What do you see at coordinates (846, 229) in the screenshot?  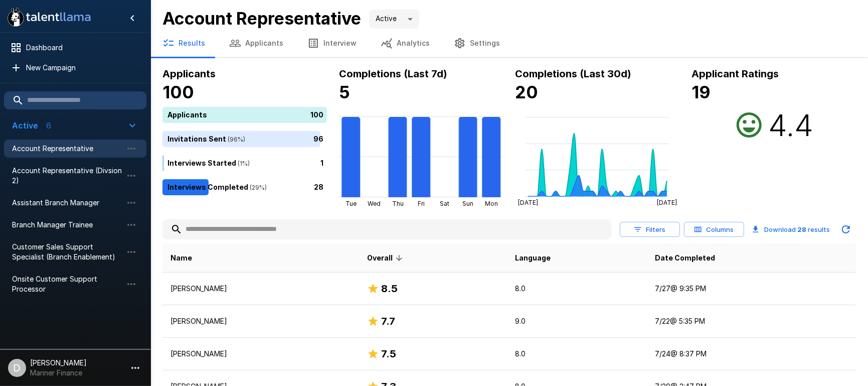 I see `button: Updated Today - 9:51 AM` at bounding box center [846, 229].